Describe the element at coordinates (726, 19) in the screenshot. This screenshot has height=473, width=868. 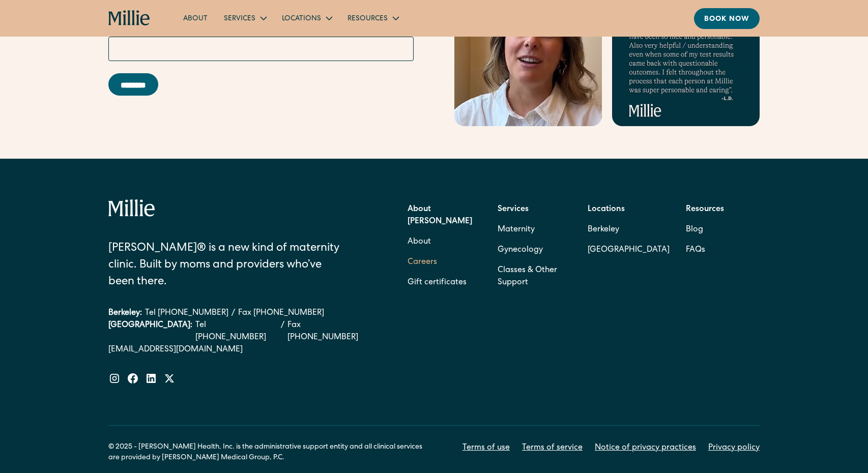
I see `div: Book now` at that location.